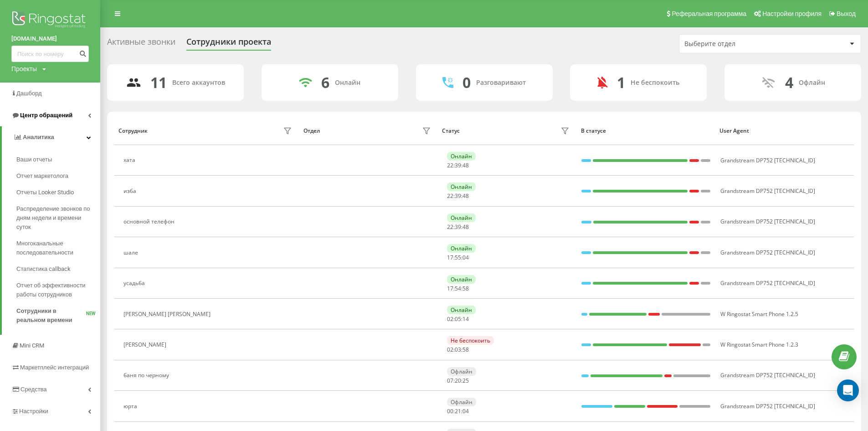  I want to click on span: W Ringostat Smart Phone 1.2.5, so click(759, 314).